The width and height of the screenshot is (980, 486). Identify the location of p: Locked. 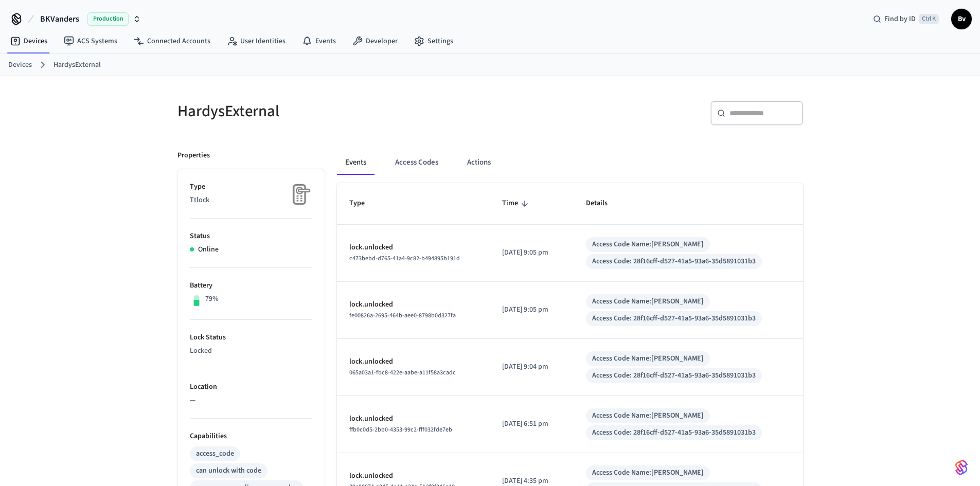
(251, 351).